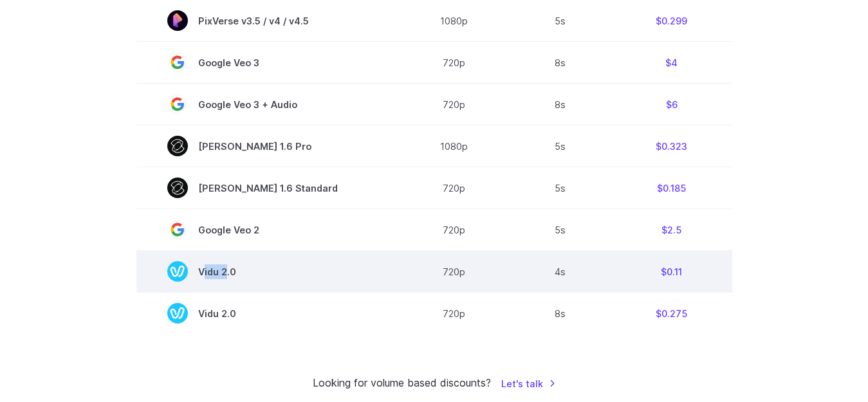 This screenshot has height=402, width=868. I want to click on td: $2.5, so click(671, 230).